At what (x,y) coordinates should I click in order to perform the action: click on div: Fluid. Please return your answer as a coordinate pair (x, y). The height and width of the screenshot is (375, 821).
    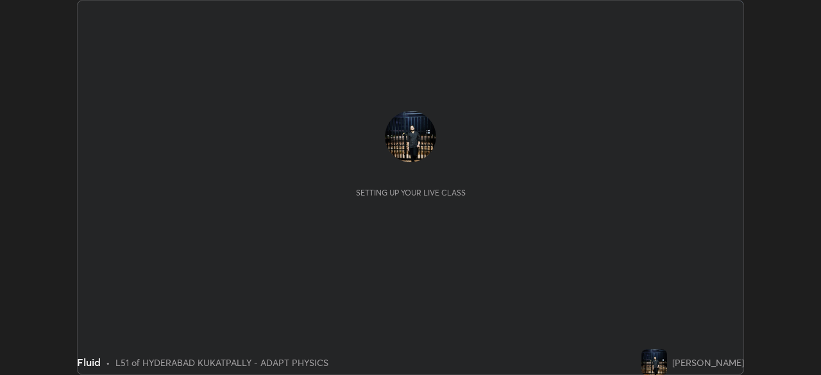
    Looking at the image, I should click on (89, 362).